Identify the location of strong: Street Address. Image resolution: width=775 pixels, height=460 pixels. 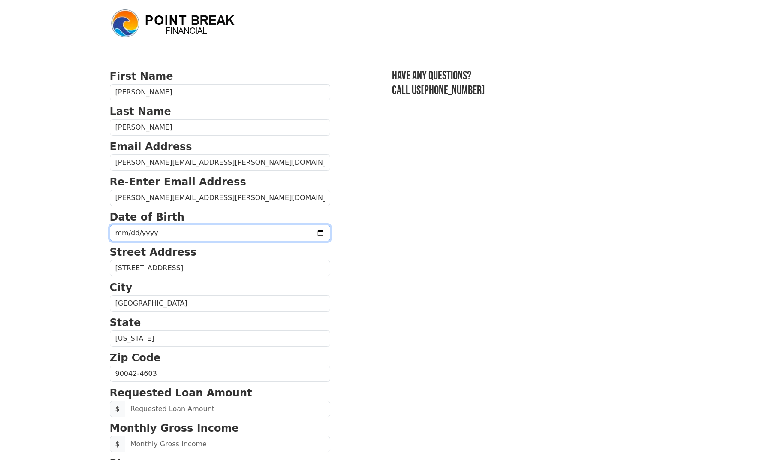
(153, 252).